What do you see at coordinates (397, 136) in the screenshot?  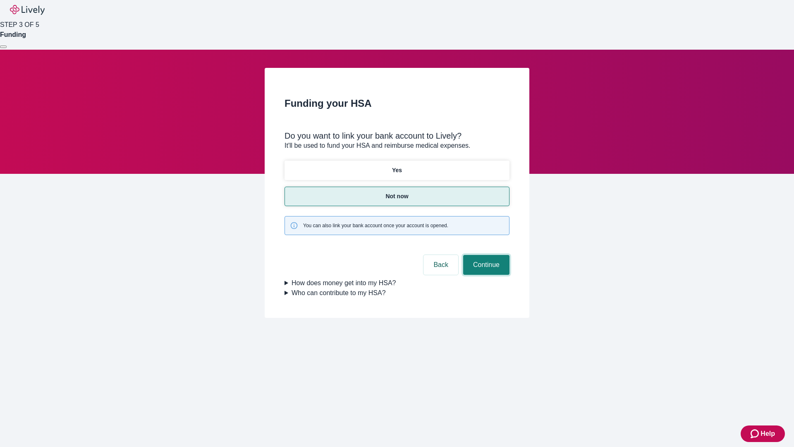 I see `div: Do you want to link your bank account to Lively?` at bounding box center [397, 136].